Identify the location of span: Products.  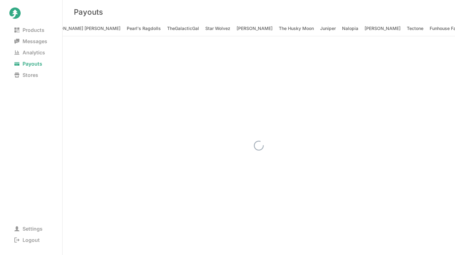
(29, 30).